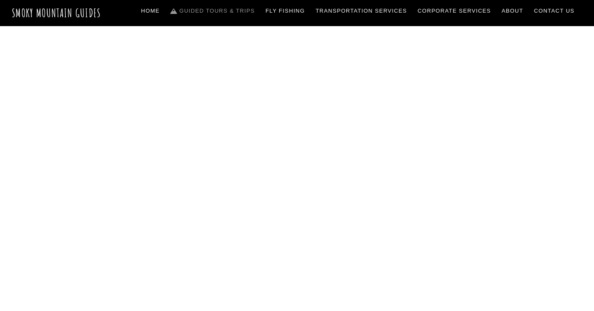  I want to click on a: Smoky Mountain Guides, so click(56, 13).